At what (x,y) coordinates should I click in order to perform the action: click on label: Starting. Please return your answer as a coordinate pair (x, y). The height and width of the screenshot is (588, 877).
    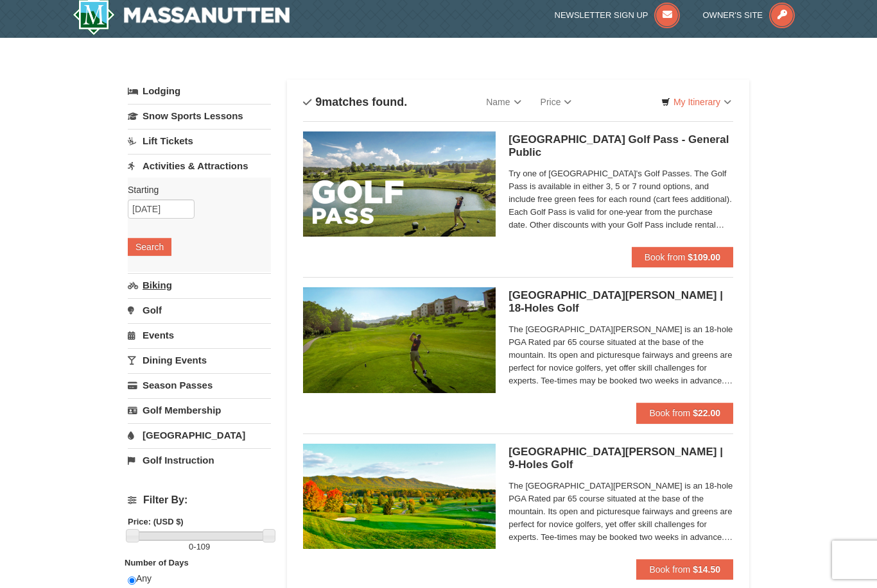
    Looking at the image, I should click on (194, 190).